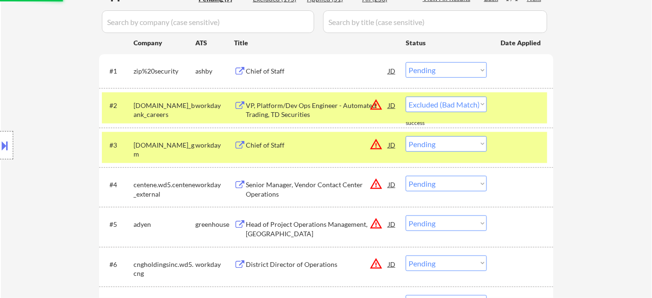 The height and width of the screenshot is (298, 652). Describe the element at coordinates (315, 43) in the screenshot. I see `div: Title` at that location.